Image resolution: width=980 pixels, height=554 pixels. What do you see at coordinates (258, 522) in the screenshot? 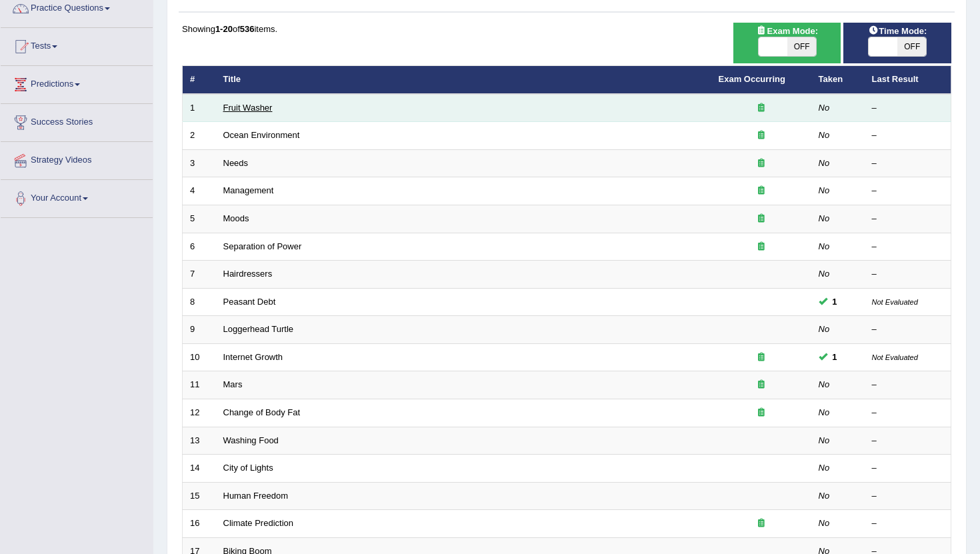
I see `a: Climate Prediction` at bounding box center [258, 522].